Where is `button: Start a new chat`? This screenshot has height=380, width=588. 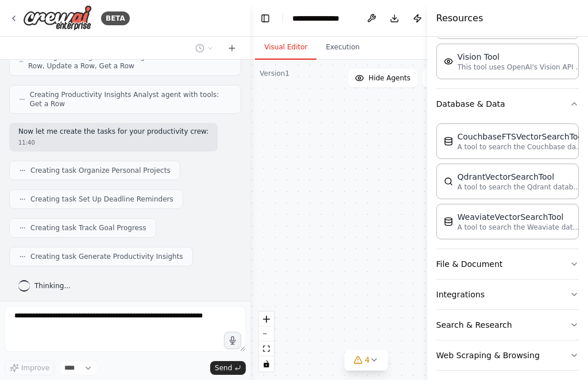 button: Start a new chat is located at coordinates (232, 48).